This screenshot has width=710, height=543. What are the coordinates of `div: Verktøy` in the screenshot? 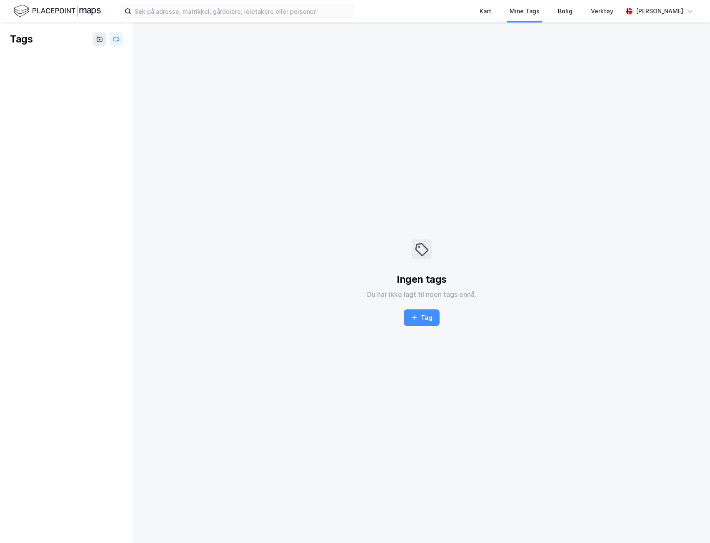 It's located at (602, 11).